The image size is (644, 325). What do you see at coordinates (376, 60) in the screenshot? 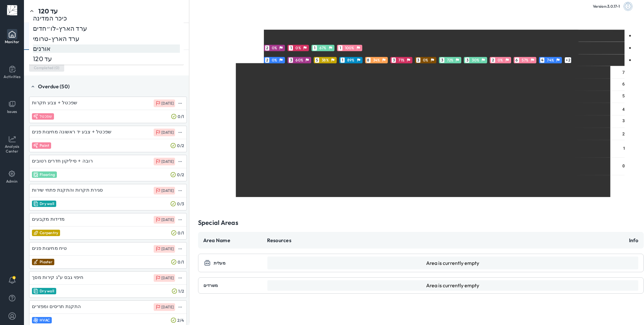
I see `div: 34 %` at bounding box center [376, 60].